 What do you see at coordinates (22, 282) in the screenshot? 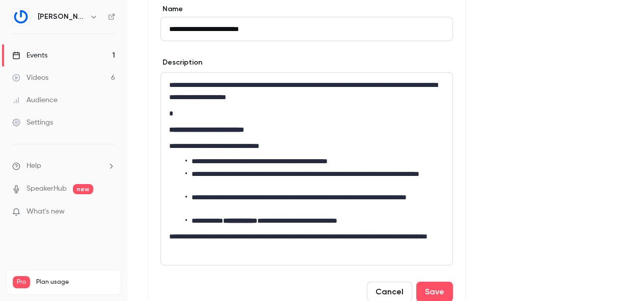
I see `span: Pro` at bounding box center [22, 282].